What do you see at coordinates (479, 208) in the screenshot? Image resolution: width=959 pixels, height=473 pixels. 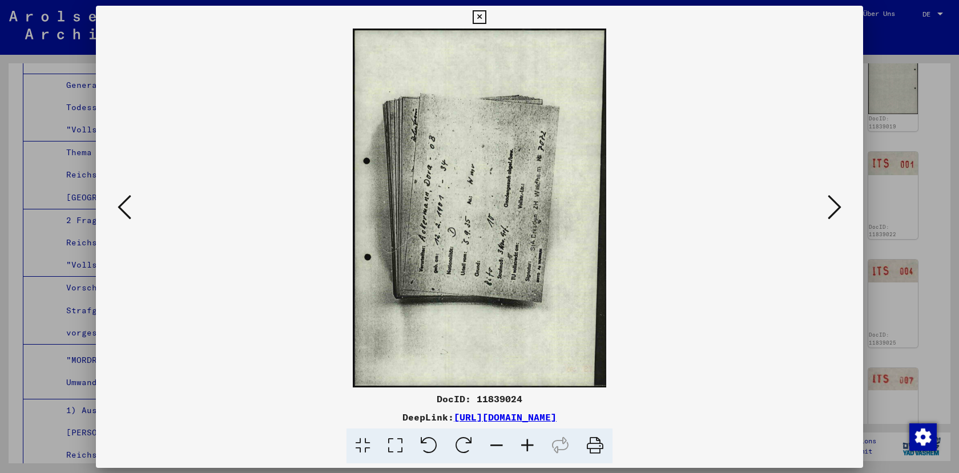 I see `img: 001.jpg` at bounding box center [479, 208].